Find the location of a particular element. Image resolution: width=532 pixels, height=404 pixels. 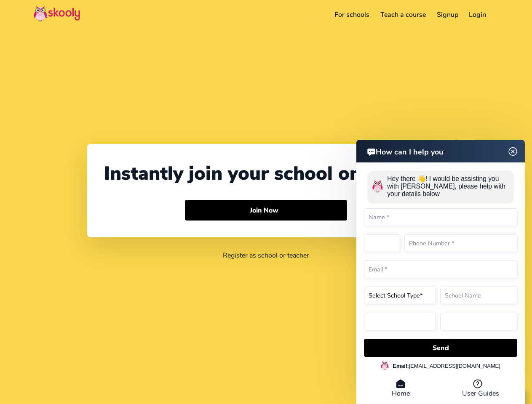

div: Instantly join your school on Skooly is located at coordinates (266, 174).